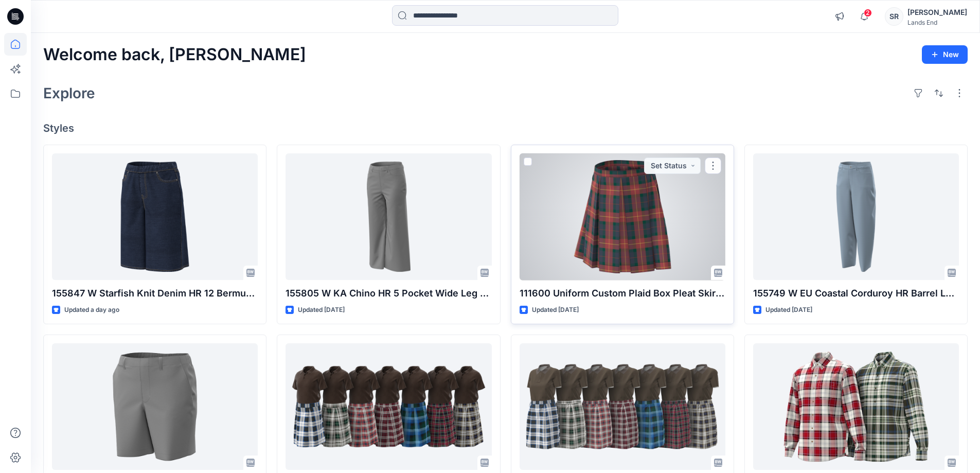 This screenshot has width=980, height=473. Describe the element at coordinates (622, 293) in the screenshot. I see `p: 111600 Uniform Custom Plaid Box Pleat Skirt Top Of Knee` at that location.